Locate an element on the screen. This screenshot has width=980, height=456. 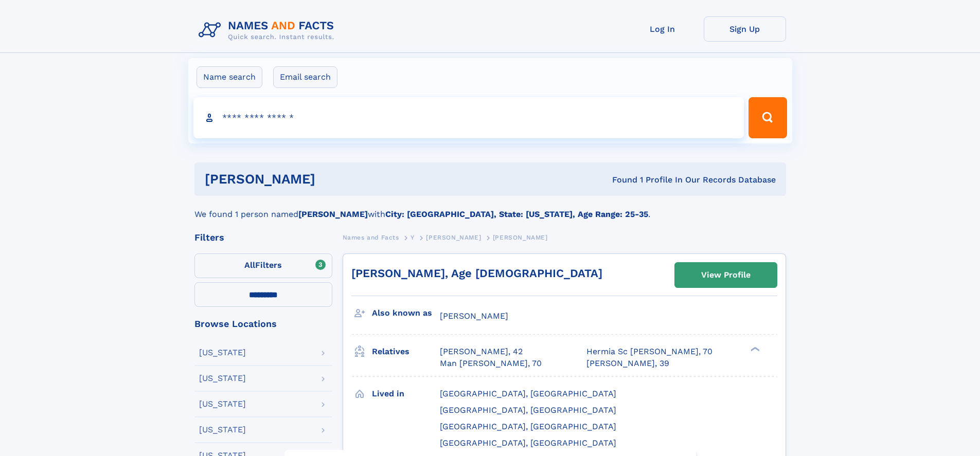
div: Browse Locations is located at coordinates (263, 324).